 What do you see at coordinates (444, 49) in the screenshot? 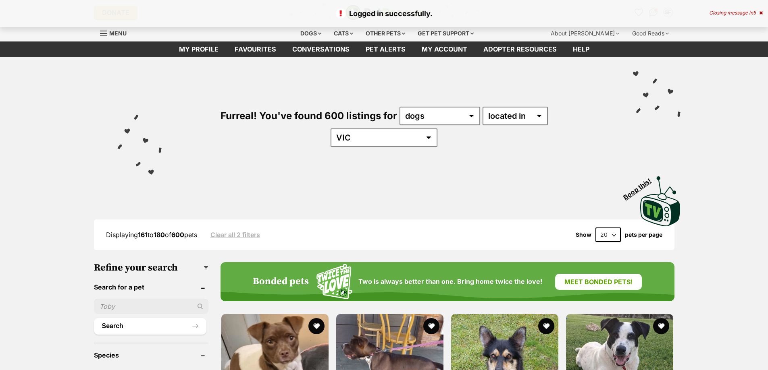
I see `a: My account` at bounding box center [444, 49].